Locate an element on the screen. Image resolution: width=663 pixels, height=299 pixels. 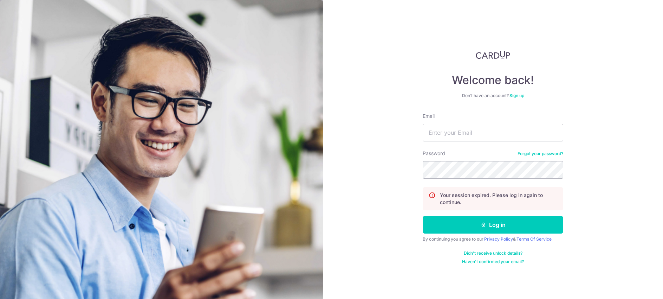
a: Sign up is located at coordinates (517, 95).